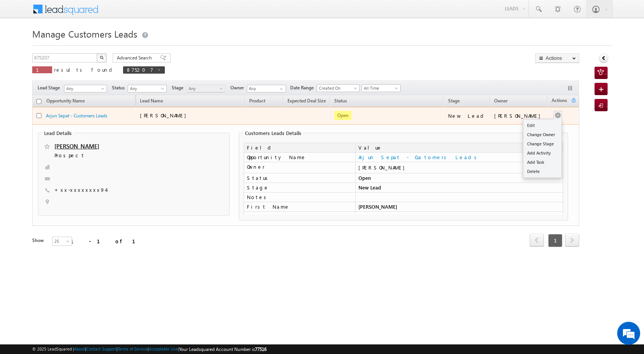 This screenshot has height=354, width=644. What do you see at coordinates (102, 57) in the screenshot?
I see `img: Search` at bounding box center [102, 57].